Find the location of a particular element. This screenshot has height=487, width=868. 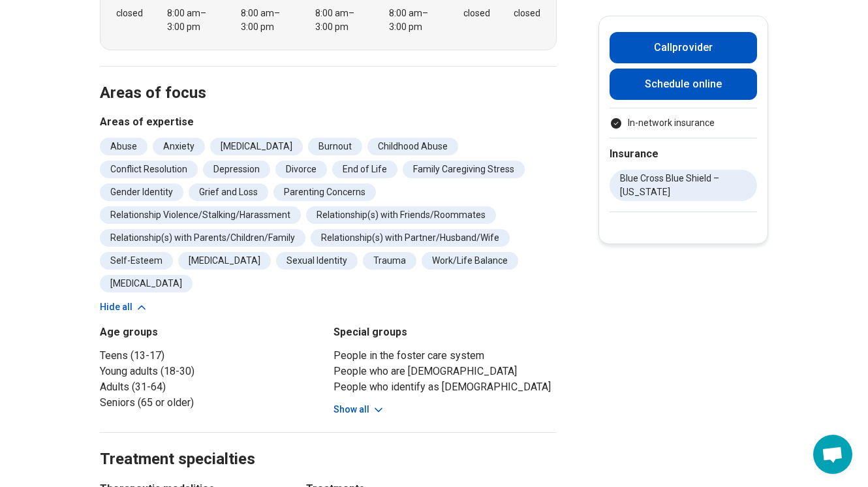

h3: Areas of expertise is located at coordinates (328, 122).